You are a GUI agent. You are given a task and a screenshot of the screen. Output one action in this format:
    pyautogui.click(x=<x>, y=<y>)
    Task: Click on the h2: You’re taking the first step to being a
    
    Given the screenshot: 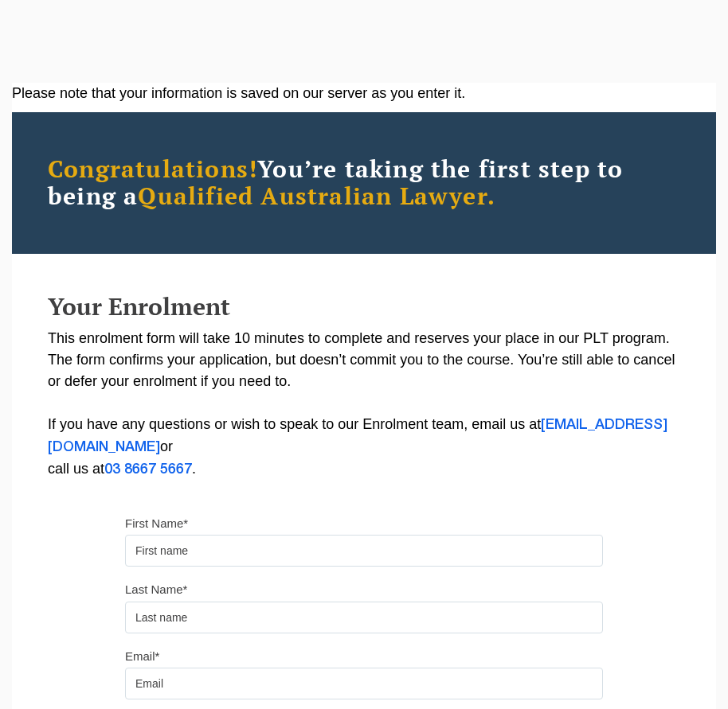 What is the action you would take?
    pyautogui.click(x=364, y=183)
    